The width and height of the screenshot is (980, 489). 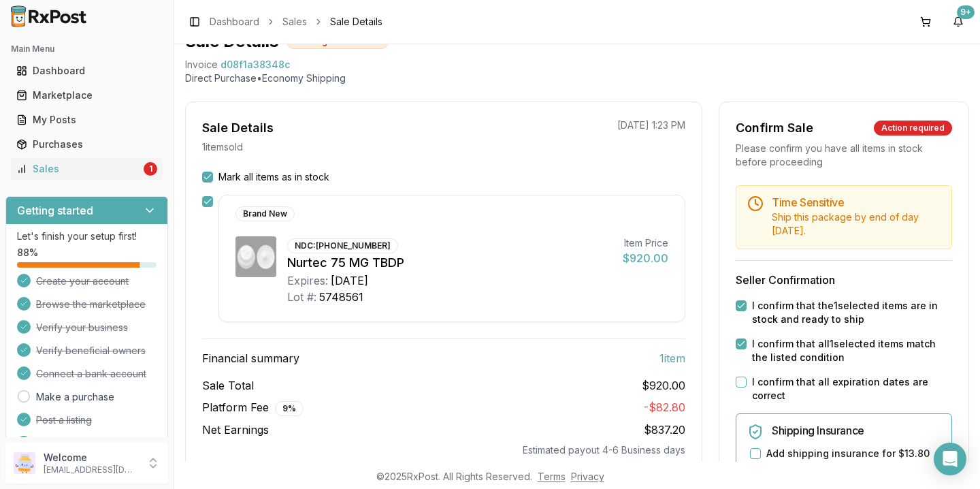 I want to click on div: Lot #:, so click(x=302, y=297).